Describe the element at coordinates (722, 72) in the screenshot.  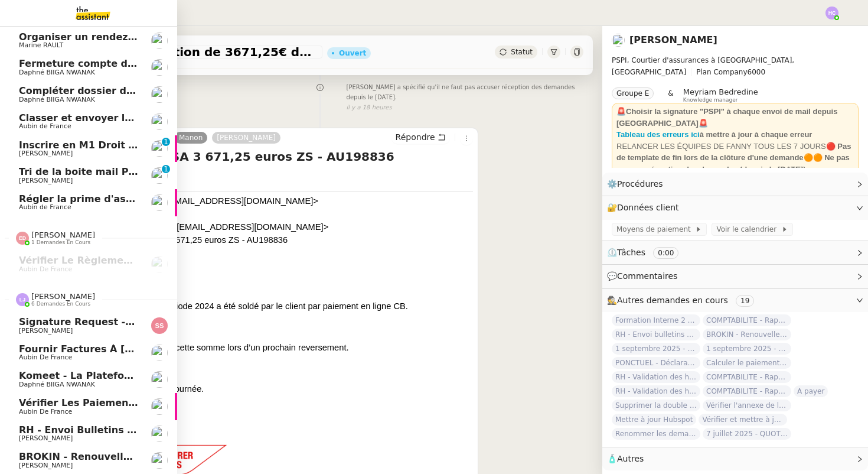
I see `span: Plan Company` at that location.